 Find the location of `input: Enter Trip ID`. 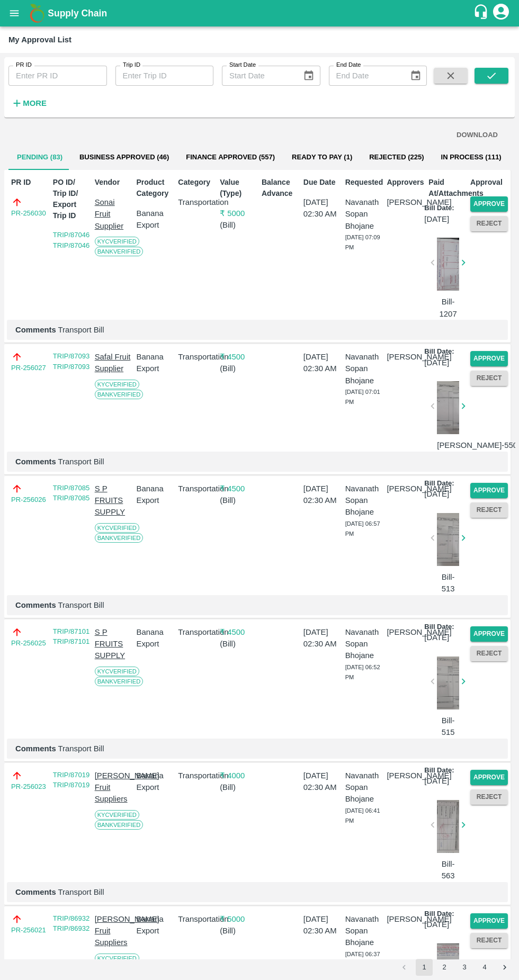

input: Enter Trip ID is located at coordinates (165, 76).